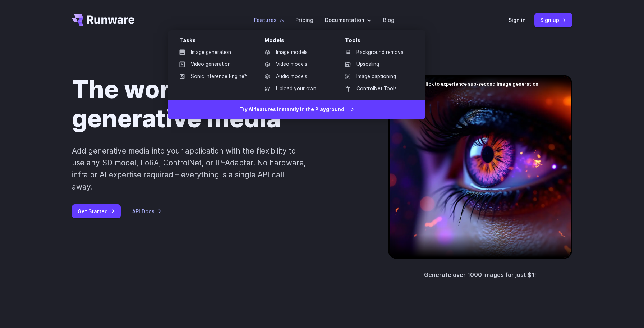 This screenshot has width=644, height=328. What do you see at coordinates (299, 41) in the screenshot?
I see `div: Models` at bounding box center [299, 41].